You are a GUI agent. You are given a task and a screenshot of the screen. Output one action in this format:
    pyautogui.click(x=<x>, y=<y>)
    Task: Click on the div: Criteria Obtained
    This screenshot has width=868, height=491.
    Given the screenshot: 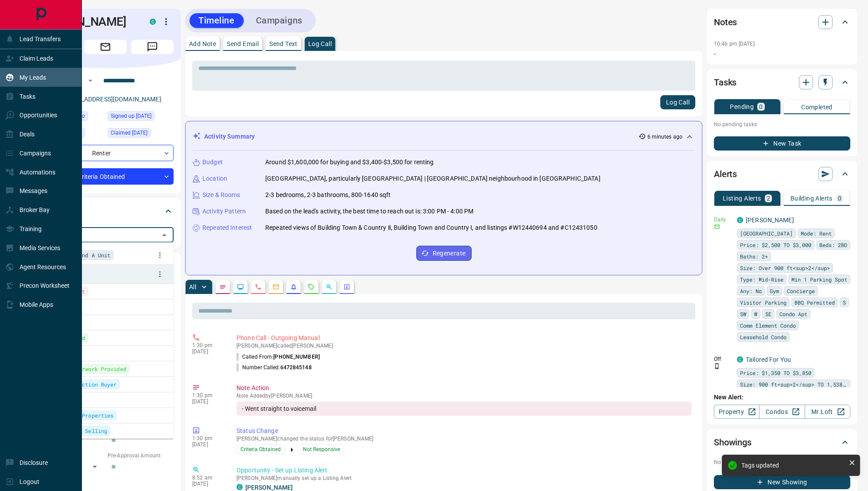 What is the action you would take?
    pyautogui.click(x=106, y=176)
    